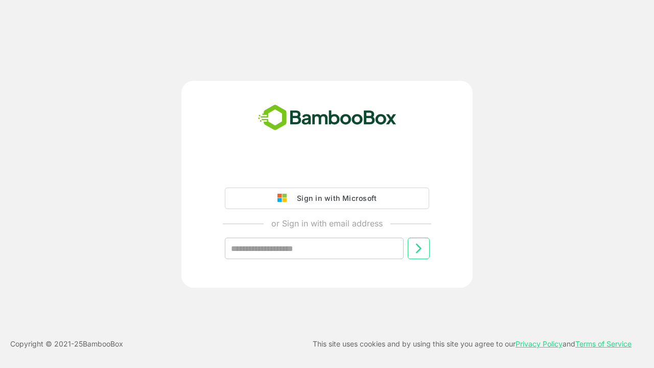 This screenshot has width=654, height=368. I want to click on p: or Sign in with email address, so click(327, 223).